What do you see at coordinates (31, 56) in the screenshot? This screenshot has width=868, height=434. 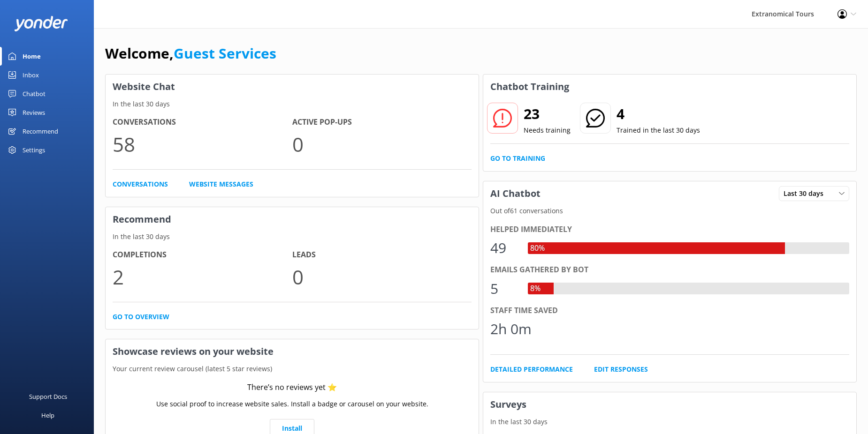 I see `div: Home` at bounding box center [31, 56].